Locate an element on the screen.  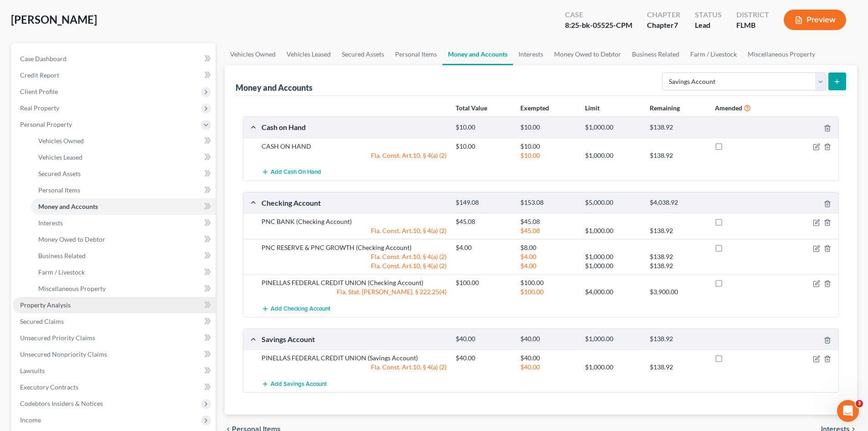
span: Business Related is located at coordinates (62, 255).